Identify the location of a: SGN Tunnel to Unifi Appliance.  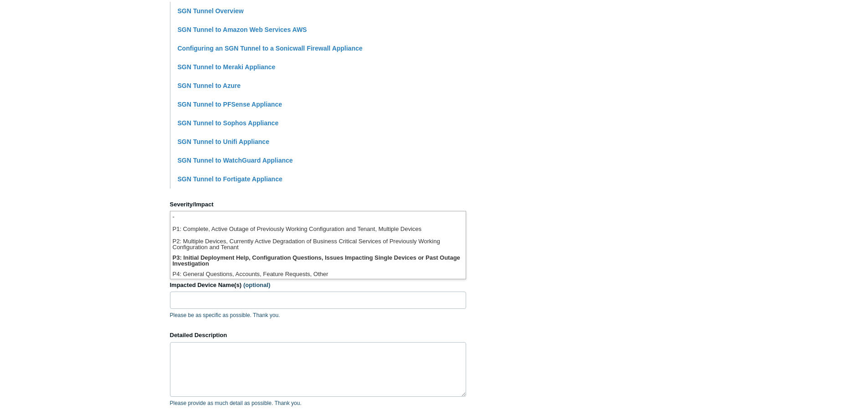
(223, 141).